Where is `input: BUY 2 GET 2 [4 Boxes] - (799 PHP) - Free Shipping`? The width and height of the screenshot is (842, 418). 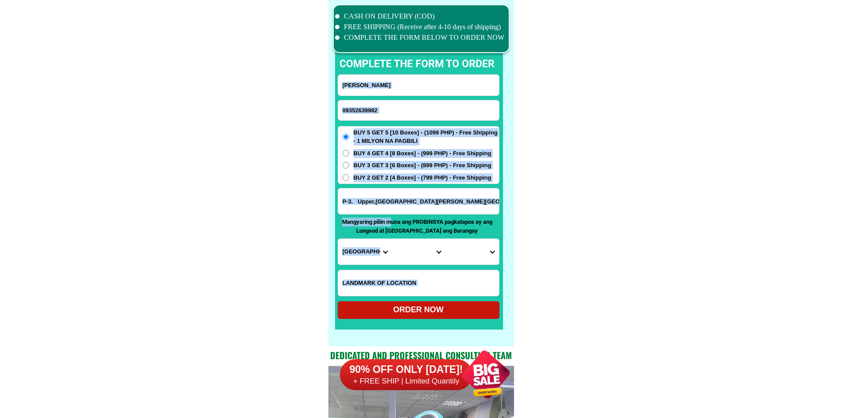
input: BUY 2 GET 2 [4 Boxes] - (799 PHP) - Free Shipping is located at coordinates (346, 177).